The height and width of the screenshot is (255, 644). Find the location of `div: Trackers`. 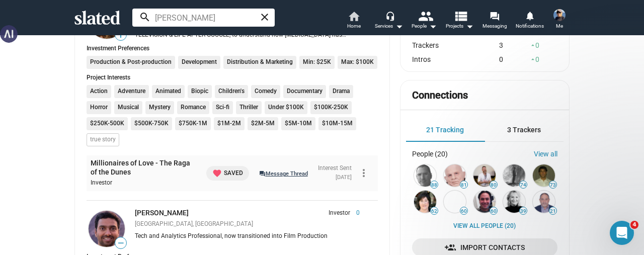

div: Trackers is located at coordinates (456, 45).